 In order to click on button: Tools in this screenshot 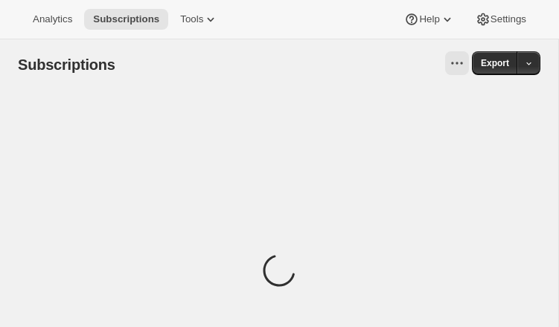, I will do `click(199, 19)`.